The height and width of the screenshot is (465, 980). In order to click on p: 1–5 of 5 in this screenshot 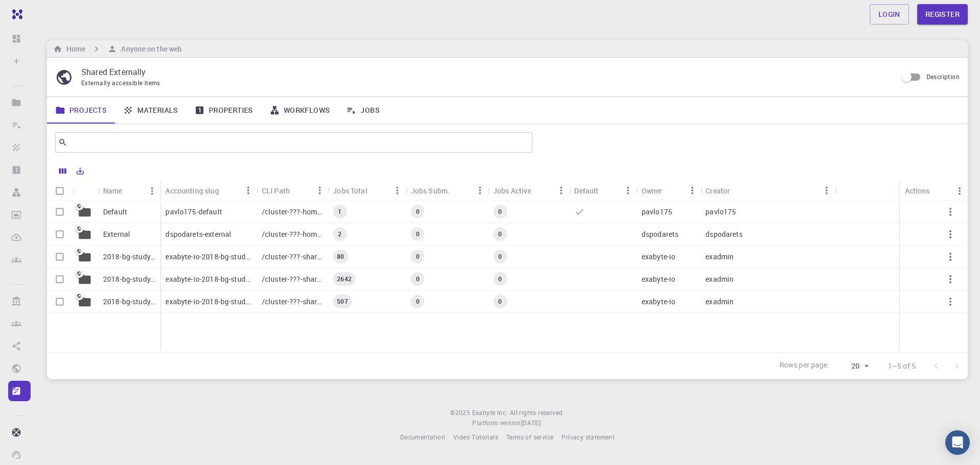, I will do `click(901, 366)`.